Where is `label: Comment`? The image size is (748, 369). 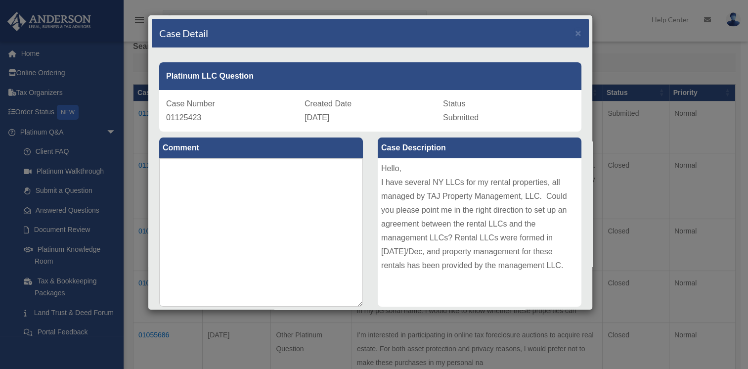
label: Comment is located at coordinates (261, 148).